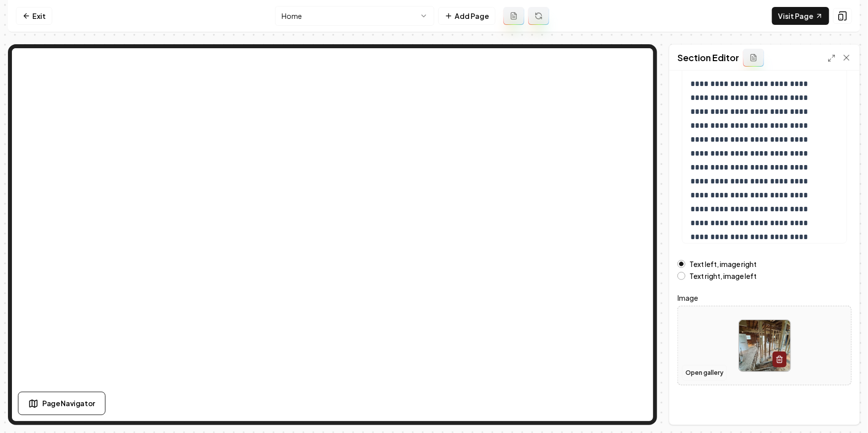 This screenshot has width=868, height=433. I want to click on button: Add Page, so click(467, 16).